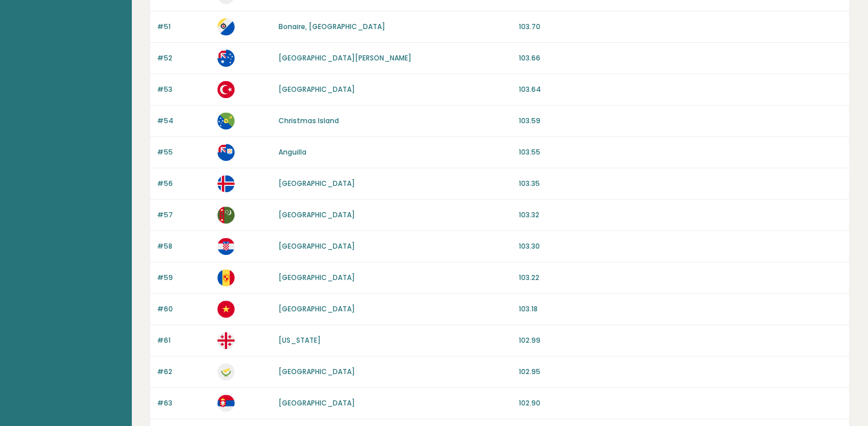 Image resolution: width=868 pixels, height=426 pixels. What do you see at coordinates (680, 309) in the screenshot?
I see `p: 103.18` at bounding box center [680, 309].